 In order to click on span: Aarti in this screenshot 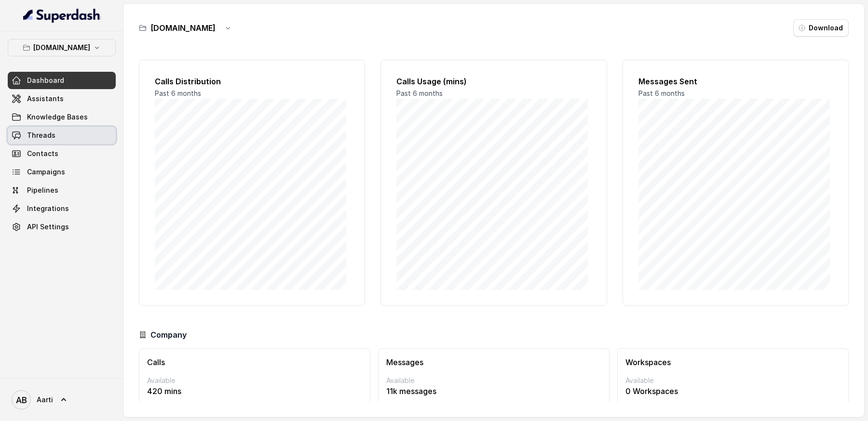, I will do `click(45, 400)`.